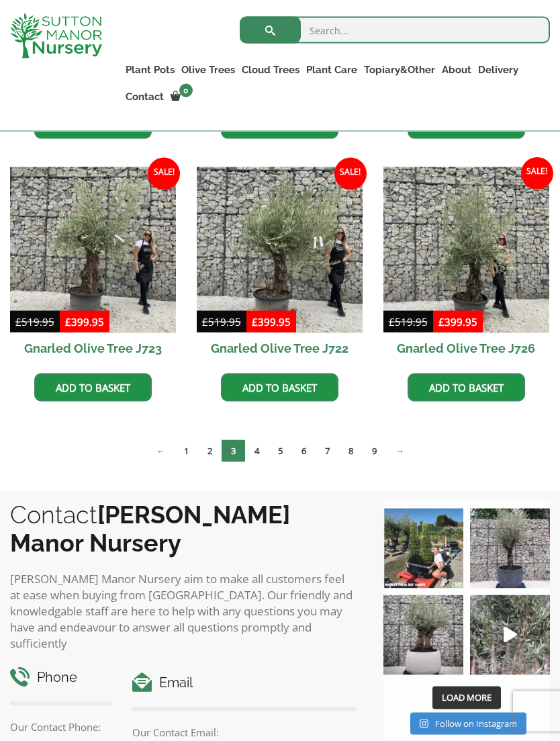  I want to click on a: Cloud Trees, so click(271, 70).